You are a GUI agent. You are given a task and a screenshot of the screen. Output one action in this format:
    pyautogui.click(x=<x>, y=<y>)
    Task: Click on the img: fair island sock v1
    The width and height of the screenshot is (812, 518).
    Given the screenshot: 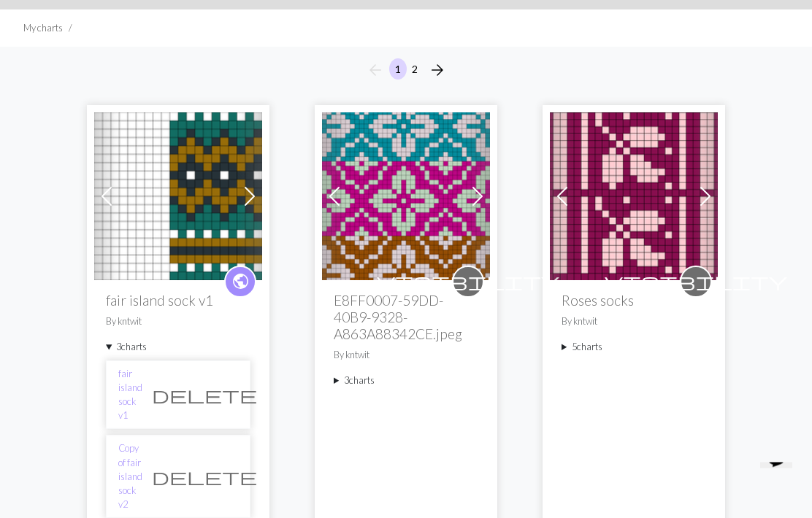 What is the action you would take?
    pyautogui.click(x=178, y=197)
    